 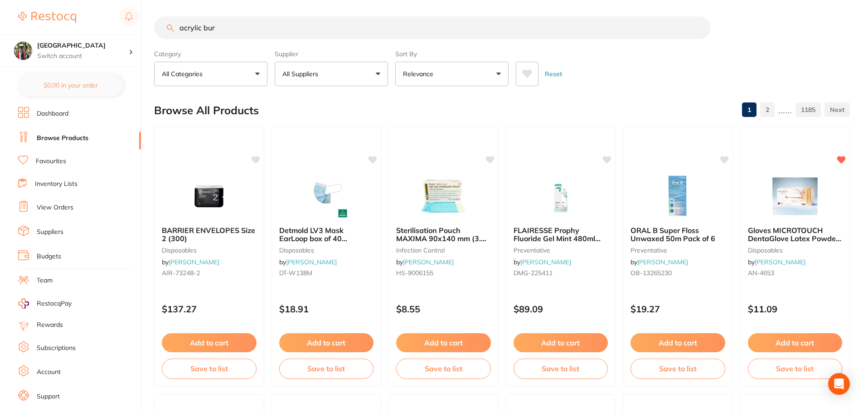 I want to click on h2: Browse All Products, so click(x=207, y=111).